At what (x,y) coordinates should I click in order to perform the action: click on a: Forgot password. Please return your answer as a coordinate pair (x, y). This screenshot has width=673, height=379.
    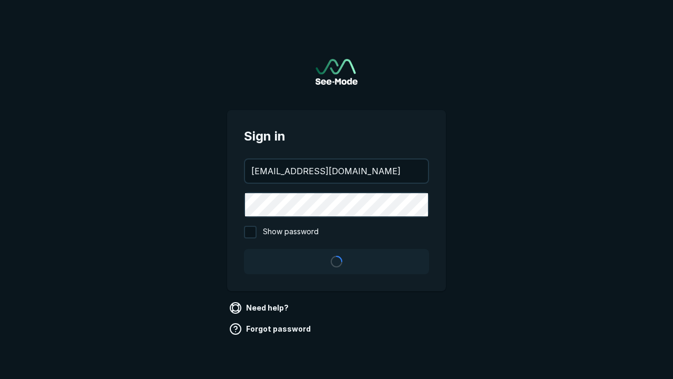
    Looking at the image, I should click on (271, 329).